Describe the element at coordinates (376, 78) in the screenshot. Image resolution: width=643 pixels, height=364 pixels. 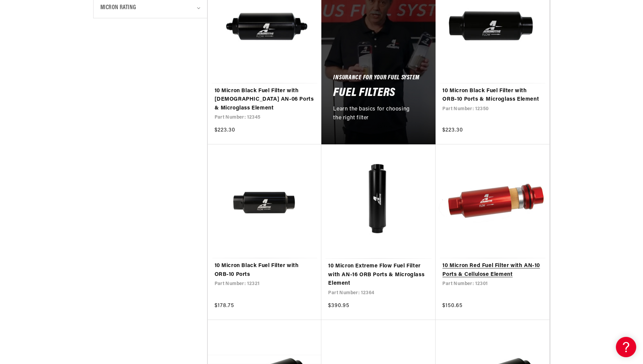
I see `h5: Insurance For Your Fuel System` at that location.